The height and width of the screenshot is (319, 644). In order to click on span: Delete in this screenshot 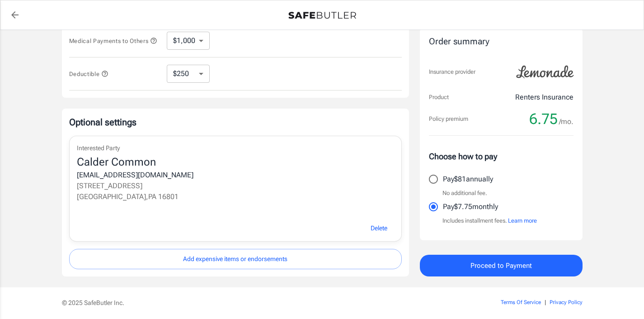, I will do `click(379, 228)`.